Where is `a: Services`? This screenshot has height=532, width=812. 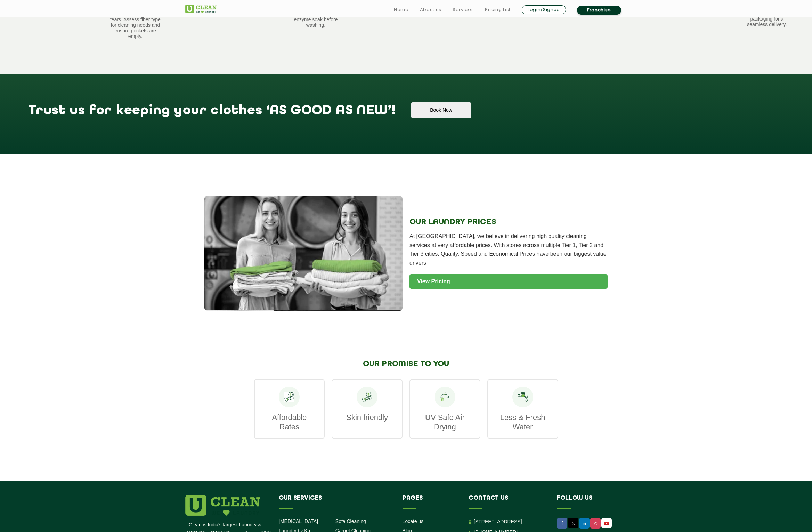
a: Services is located at coordinates (463, 9).